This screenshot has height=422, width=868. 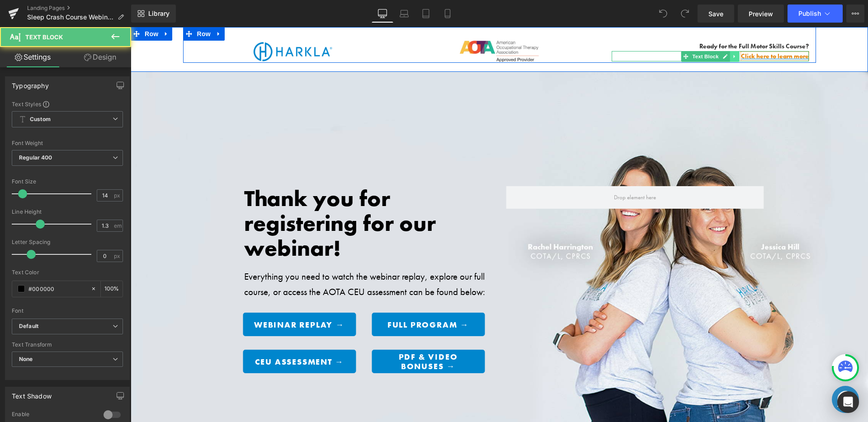 I want to click on span: Save, so click(x=715, y=14).